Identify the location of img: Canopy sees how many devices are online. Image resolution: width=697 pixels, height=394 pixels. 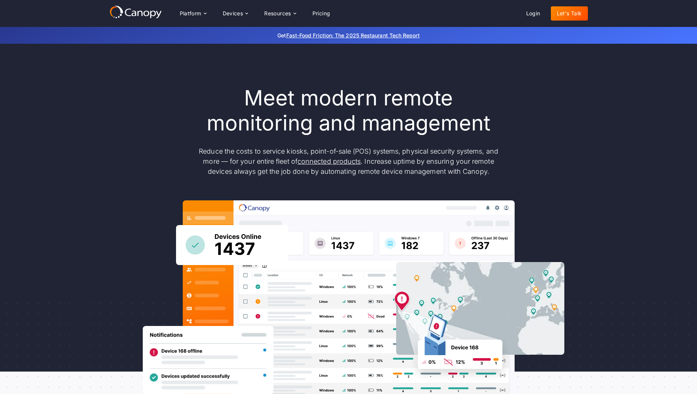
(232, 245).